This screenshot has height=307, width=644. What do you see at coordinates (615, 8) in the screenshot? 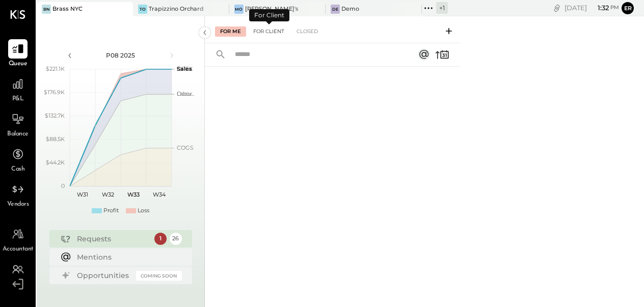
I see `span: pm` at bounding box center [615, 8].